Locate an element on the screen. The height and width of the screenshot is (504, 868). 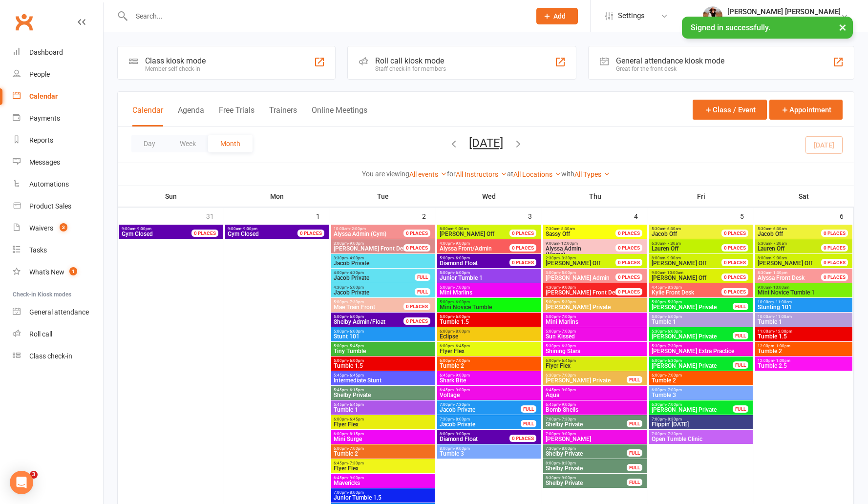
span: - 8:00pm is located at coordinates (461, 331).